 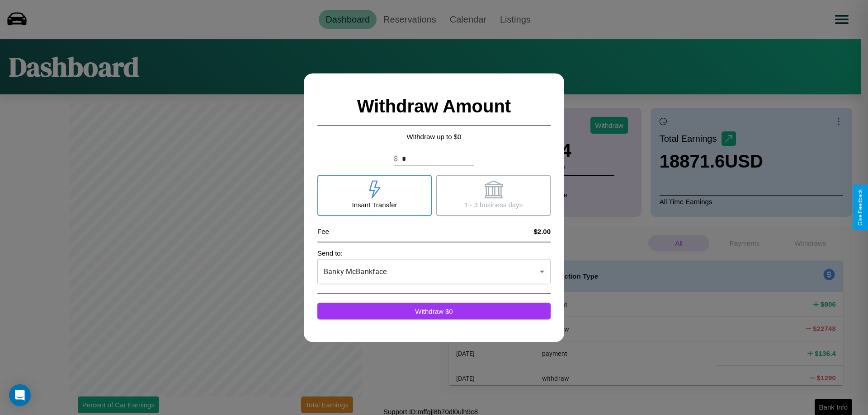 What do you see at coordinates (20, 395) in the screenshot?
I see `div: Open Intercom Messenger` at bounding box center [20, 395].